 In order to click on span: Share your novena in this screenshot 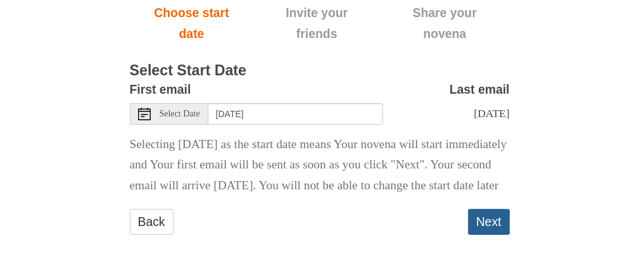, I will do `click(445, 23)`.